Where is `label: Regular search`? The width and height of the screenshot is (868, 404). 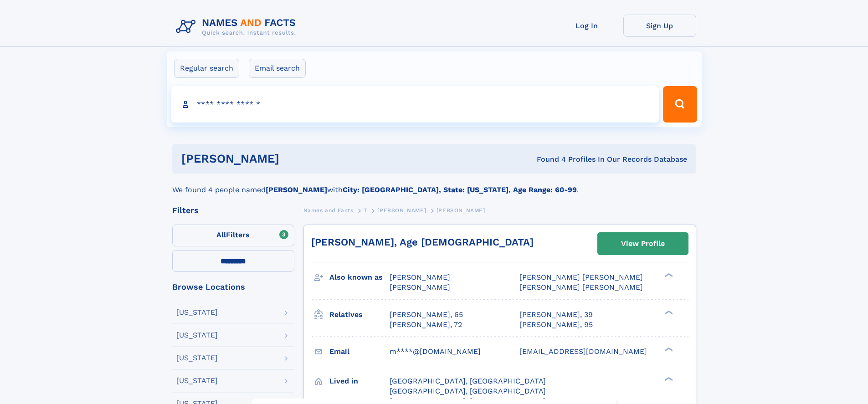
label: Regular search is located at coordinates (207, 69).